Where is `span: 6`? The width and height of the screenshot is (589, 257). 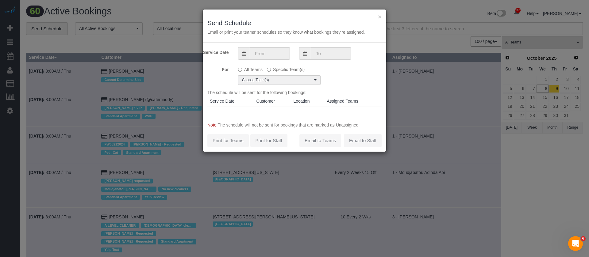
span: 6 is located at coordinates (583, 239).